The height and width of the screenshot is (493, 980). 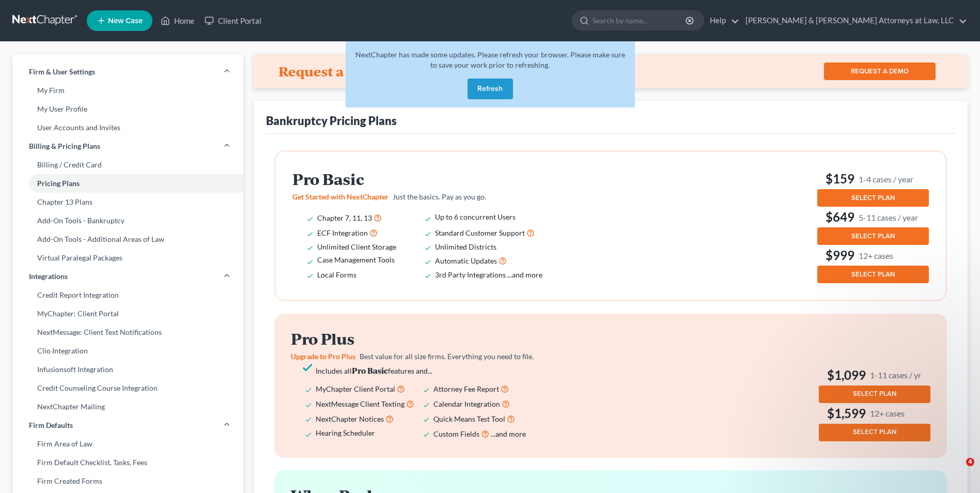 What do you see at coordinates (128, 276) in the screenshot?
I see `a: Integrations` at bounding box center [128, 276].